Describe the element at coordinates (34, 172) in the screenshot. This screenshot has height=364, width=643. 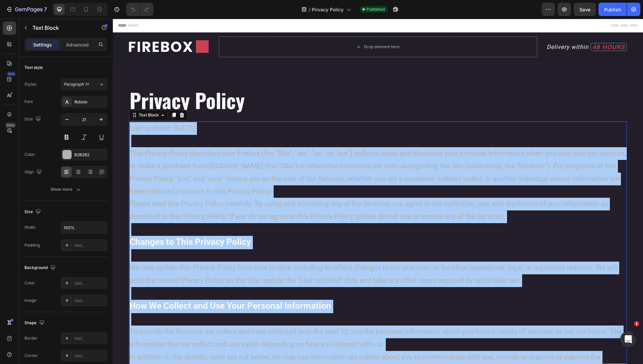
I see `div: Align` at that location.